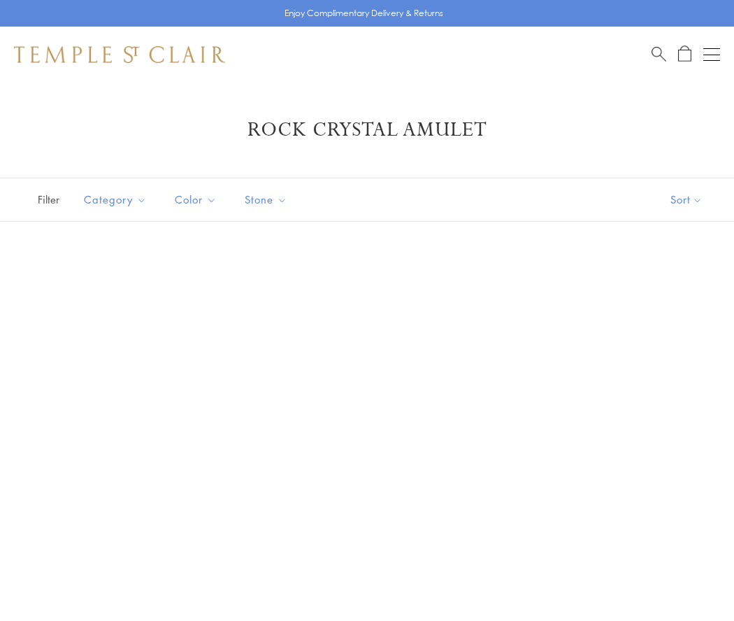 The width and height of the screenshot is (734, 621). What do you see at coordinates (120, 55) in the screenshot?
I see `img: Temple St. Clair` at bounding box center [120, 55].